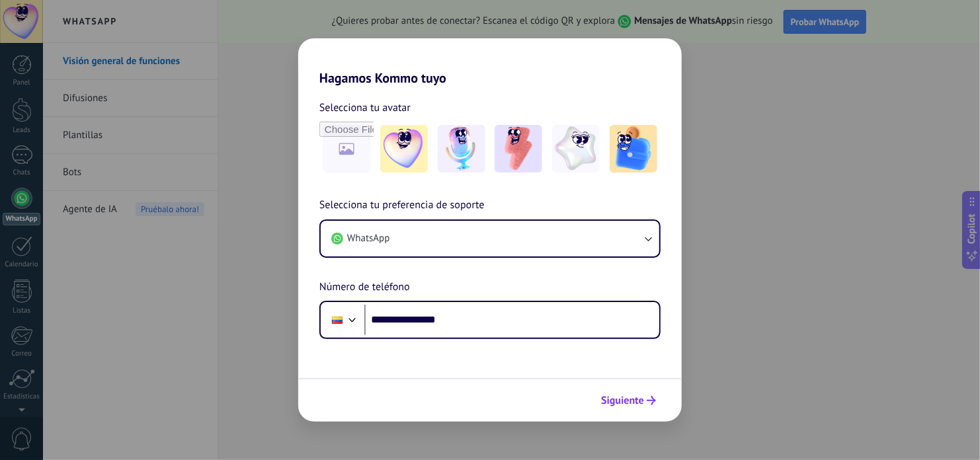 The image size is (980, 460). What do you see at coordinates (404, 149) in the screenshot?
I see `img: -1.jpeg` at bounding box center [404, 149].